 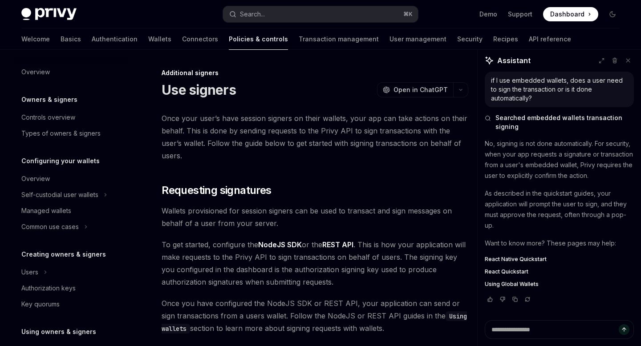 I want to click on span: Wallets provisioned for session signers can be used to transact and sign messages on behalf of a ..., so click(x=315, y=217).